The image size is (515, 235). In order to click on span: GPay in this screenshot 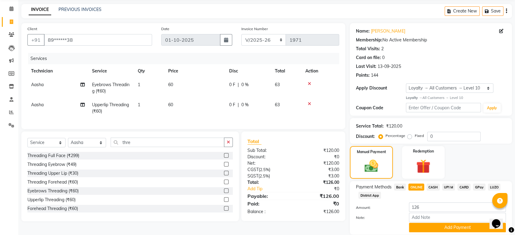, I will do `click(479, 187)`.